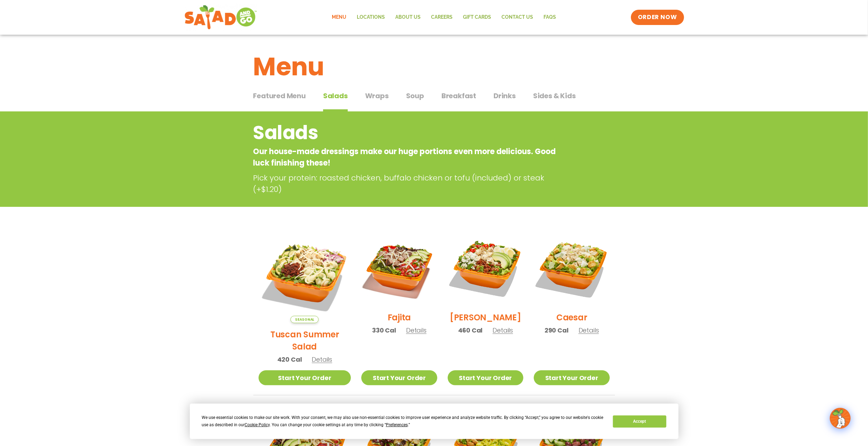  What do you see at coordinates (554, 96) in the screenshot?
I see `span: Sides & Kids` at bounding box center [554, 96].